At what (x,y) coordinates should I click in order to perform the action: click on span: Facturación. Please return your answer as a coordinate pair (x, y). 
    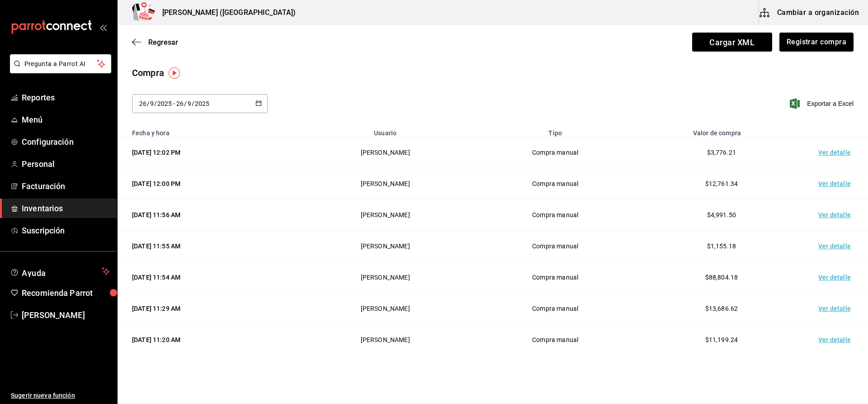
    Looking at the image, I should click on (66, 186).